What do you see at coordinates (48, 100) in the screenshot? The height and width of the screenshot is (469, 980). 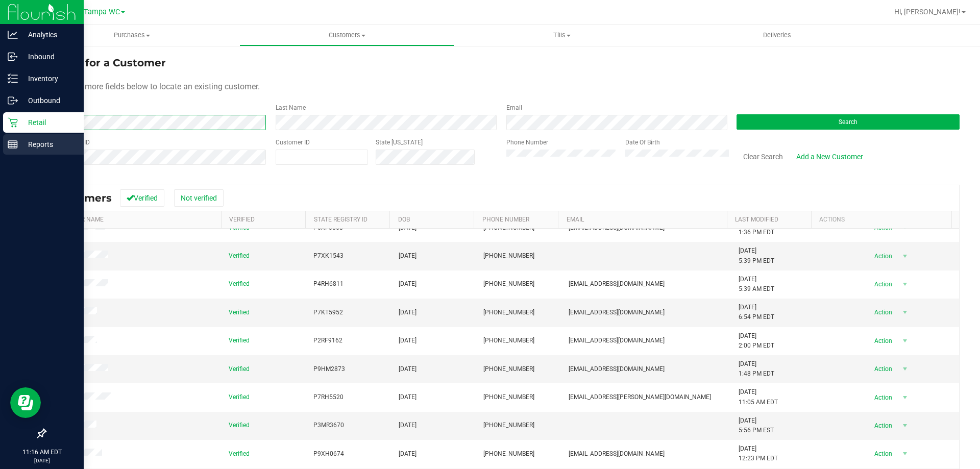 I see `p: Outbound` at bounding box center [48, 100].